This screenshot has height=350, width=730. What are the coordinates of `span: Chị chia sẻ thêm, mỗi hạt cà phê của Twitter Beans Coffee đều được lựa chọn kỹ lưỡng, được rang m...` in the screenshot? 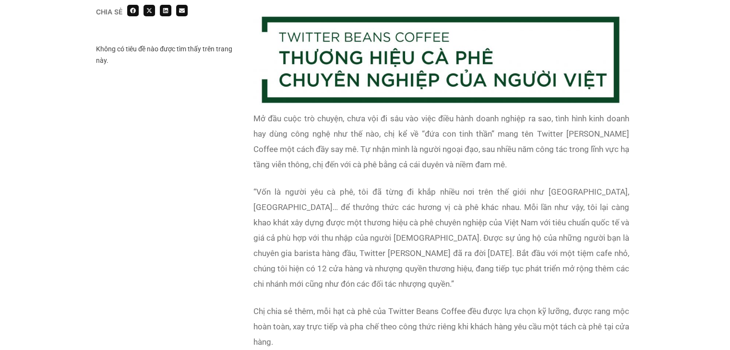 It's located at (441, 327).